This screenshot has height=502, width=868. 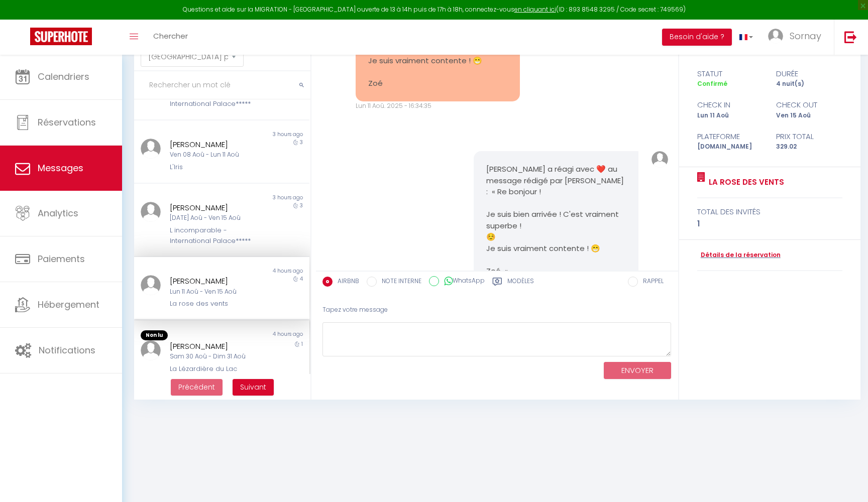 I want to click on span: Messages, so click(x=60, y=168).